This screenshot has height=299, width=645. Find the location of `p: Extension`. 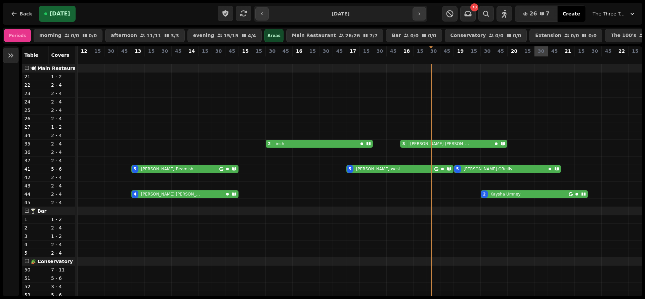

p: Extension is located at coordinates (548, 36).